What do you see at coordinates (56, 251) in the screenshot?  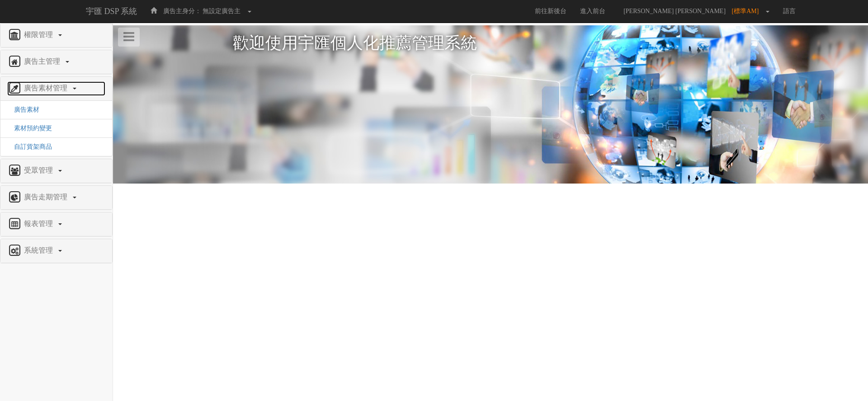 I see `a: 系統管理` at bounding box center [56, 251].